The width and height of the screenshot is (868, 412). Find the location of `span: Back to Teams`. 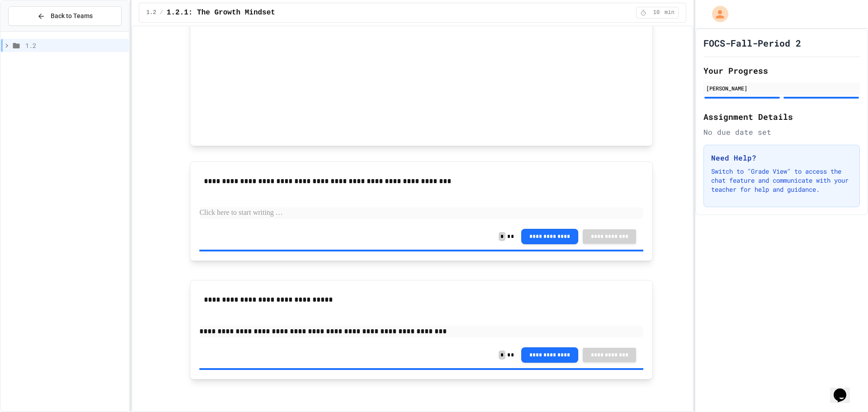

span: Back to Teams is located at coordinates (71, 15).